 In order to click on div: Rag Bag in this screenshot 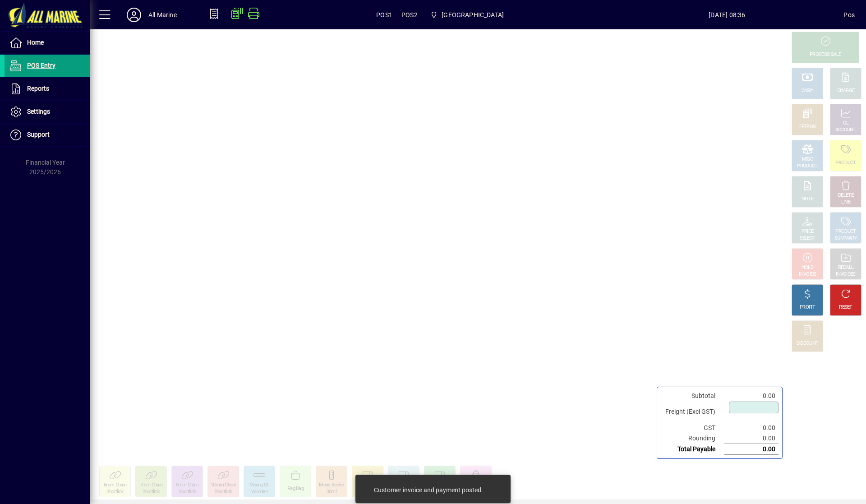, I will do `click(296, 488)`.